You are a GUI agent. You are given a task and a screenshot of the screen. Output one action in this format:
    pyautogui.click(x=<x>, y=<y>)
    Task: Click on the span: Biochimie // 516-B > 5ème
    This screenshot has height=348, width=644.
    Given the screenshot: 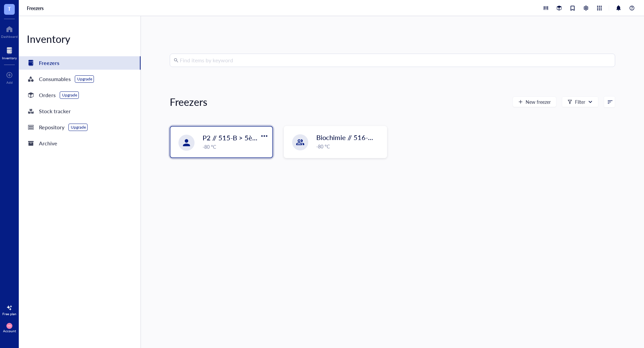 What is the action you would take?
    pyautogui.click(x=357, y=137)
    